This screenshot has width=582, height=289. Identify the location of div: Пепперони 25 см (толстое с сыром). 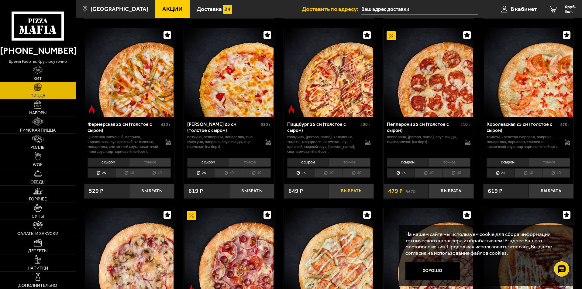
(422, 127).